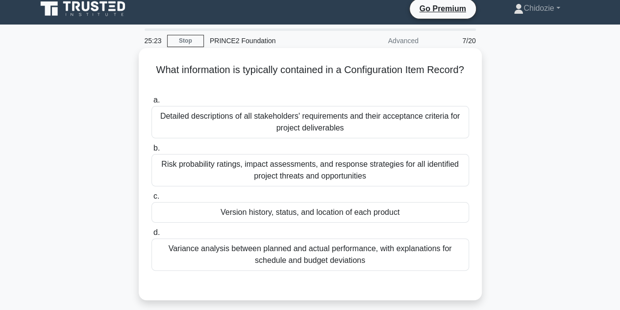 The width and height of the screenshot is (620, 310). Describe the element at coordinates (156, 100) in the screenshot. I see `span: a.` at that location.